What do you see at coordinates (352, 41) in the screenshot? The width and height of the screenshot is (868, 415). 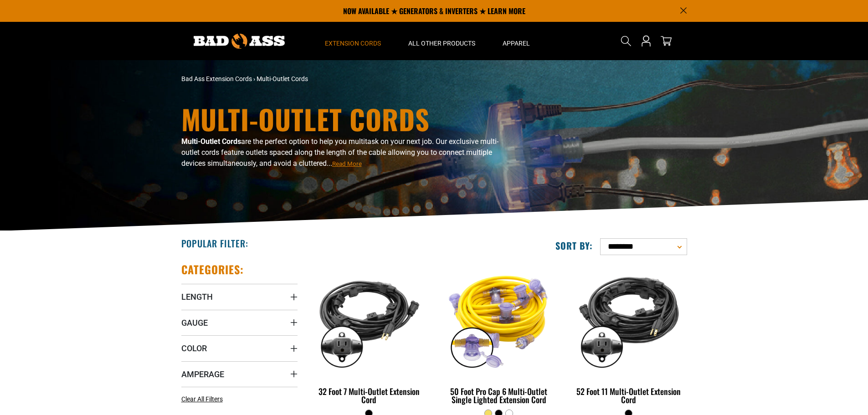 I see `summary: Extension Cords` at bounding box center [352, 41].